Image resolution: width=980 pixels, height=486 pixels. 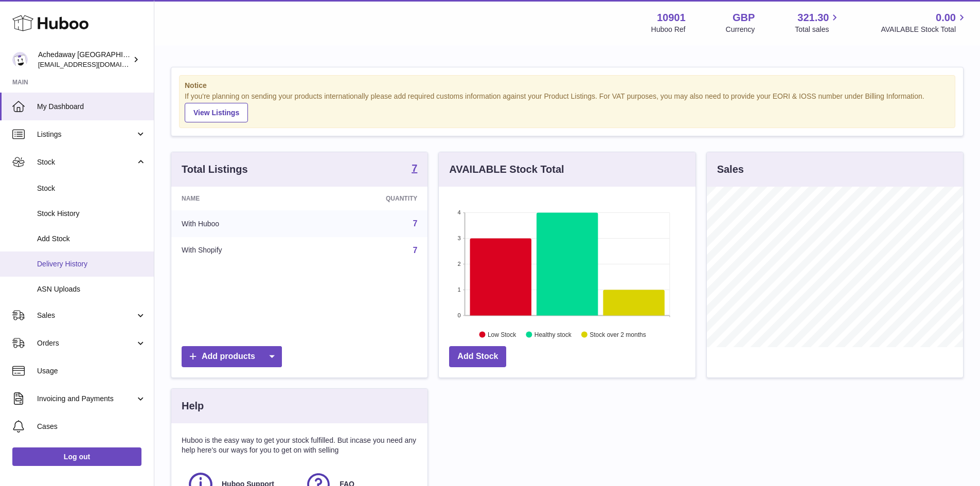 What do you see at coordinates (299, 445) in the screenshot?
I see `p: Huboo is the easy way to get your stock fulfilled. But incase you need any help here's our ways f...` at bounding box center [299, 445].